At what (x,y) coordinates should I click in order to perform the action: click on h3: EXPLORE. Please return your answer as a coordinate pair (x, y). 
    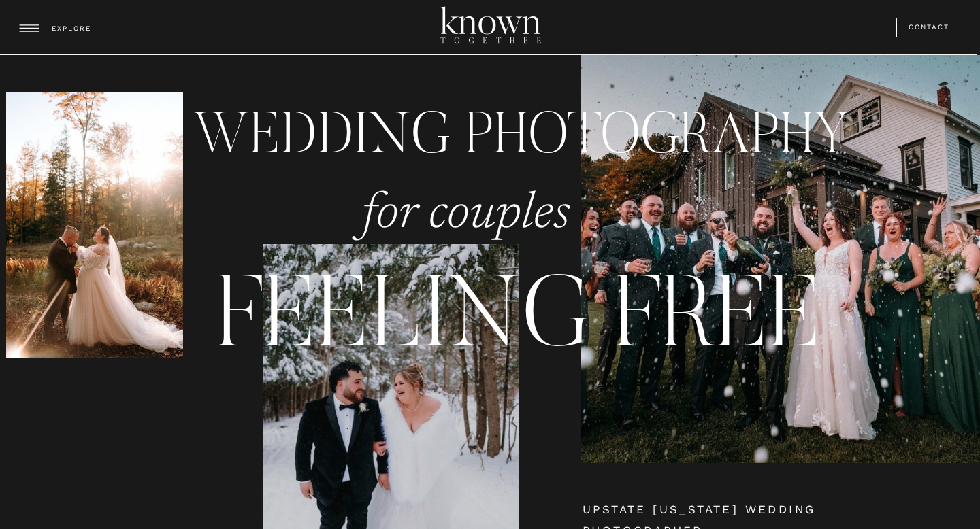
    Looking at the image, I should click on (73, 29).